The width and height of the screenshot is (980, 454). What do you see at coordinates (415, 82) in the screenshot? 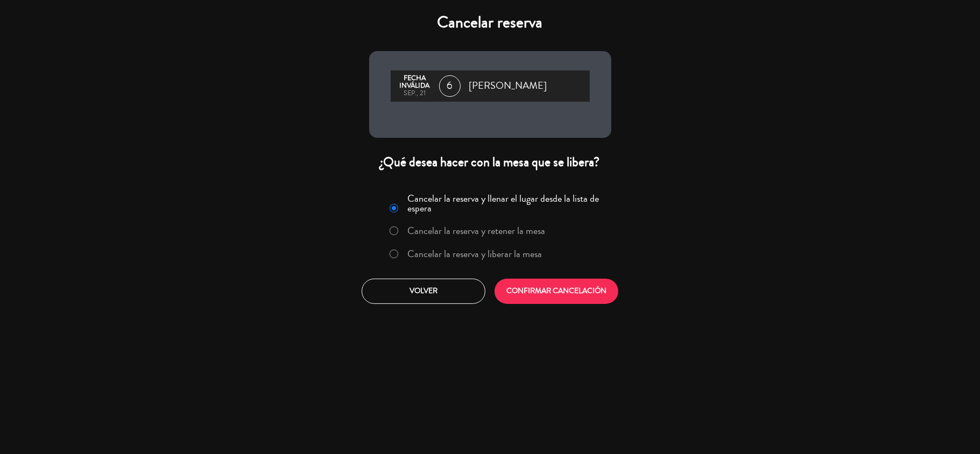
I see `div: Fecha inválida` at bounding box center [415, 82].